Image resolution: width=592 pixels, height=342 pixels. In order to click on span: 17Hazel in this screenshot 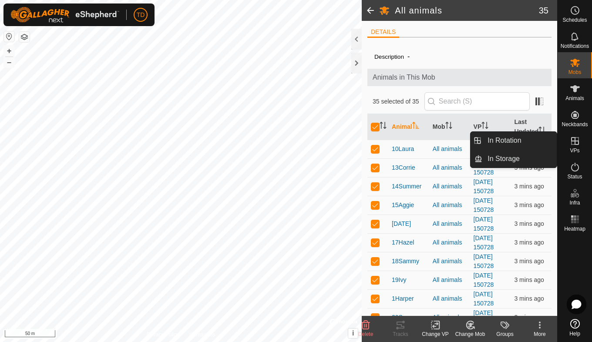, I will do `click(402, 242)`.